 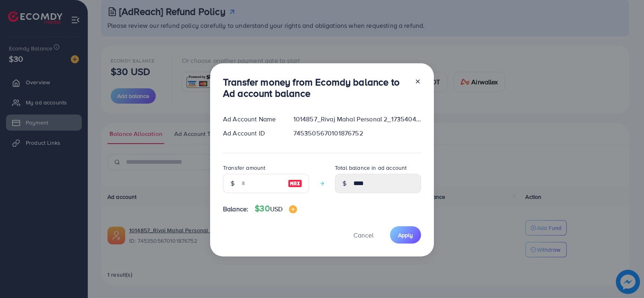 What do you see at coordinates (371, 168) in the screenshot?
I see `label: Total balance in ad account` at bounding box center [371, 168].